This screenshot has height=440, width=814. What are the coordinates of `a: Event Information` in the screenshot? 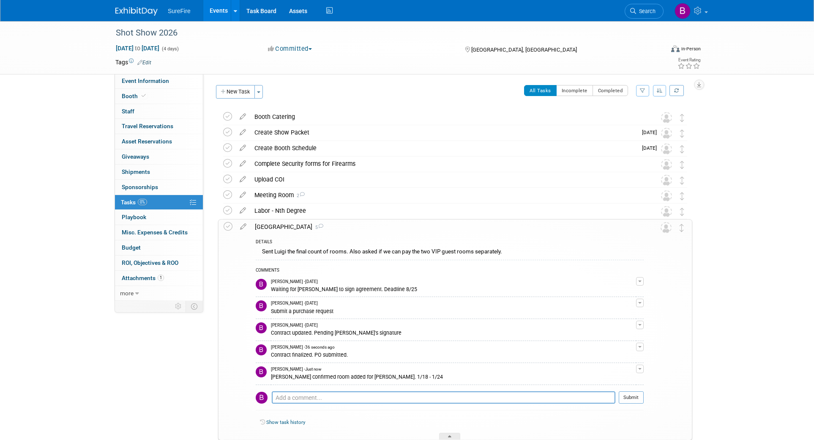 It's located at (159, 81).